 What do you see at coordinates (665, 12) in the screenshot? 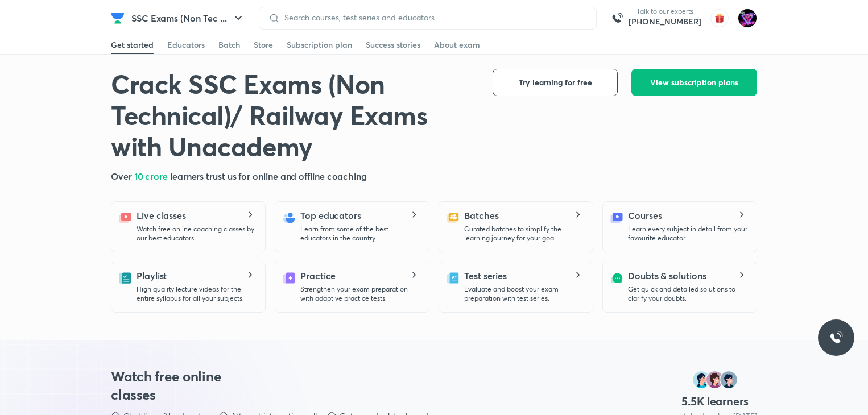
I see `p: Talk to our experts` at bounding box center [665, 12].